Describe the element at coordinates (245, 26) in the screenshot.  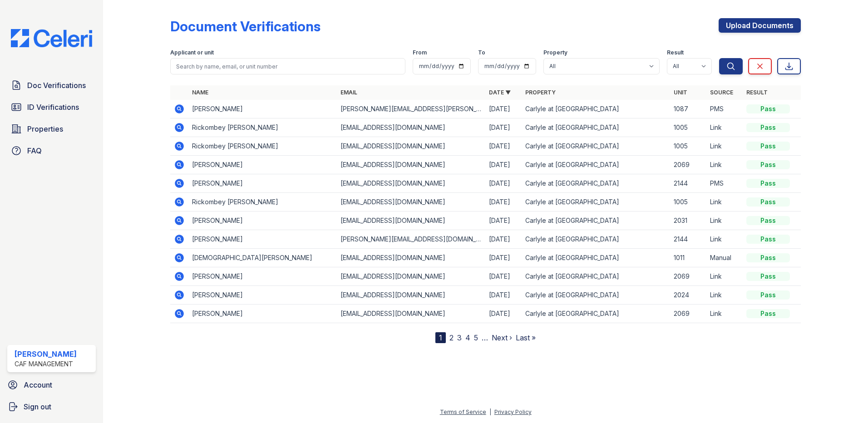
I see `div: Document Verifications` at that location.